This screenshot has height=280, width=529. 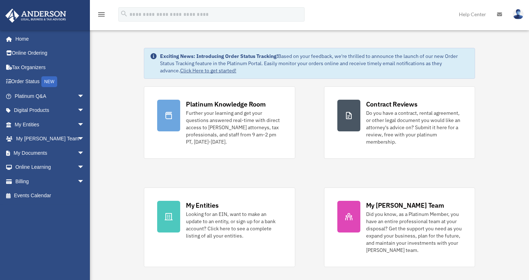 What do you see at coordinates (50, 181) in the screenshot?
I see `a: Billingarrow_drop_down` at bounding box center [50, 181].